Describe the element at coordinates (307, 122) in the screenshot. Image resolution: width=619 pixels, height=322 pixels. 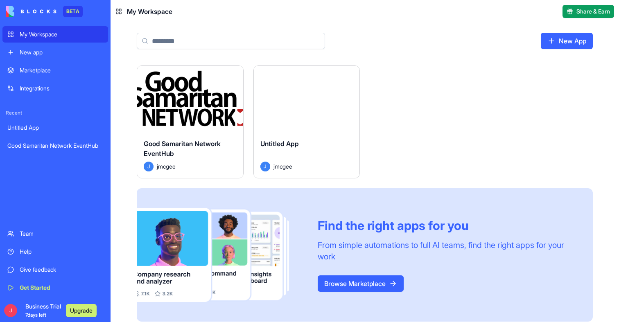
I see `a: Untitled AppJjmcgee` at that location.